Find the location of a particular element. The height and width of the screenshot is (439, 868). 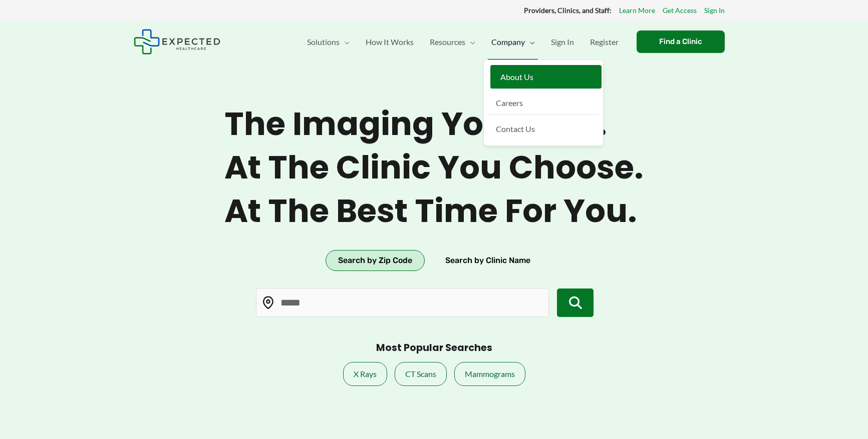

a: X Rays is located at coordinates (365, 374).